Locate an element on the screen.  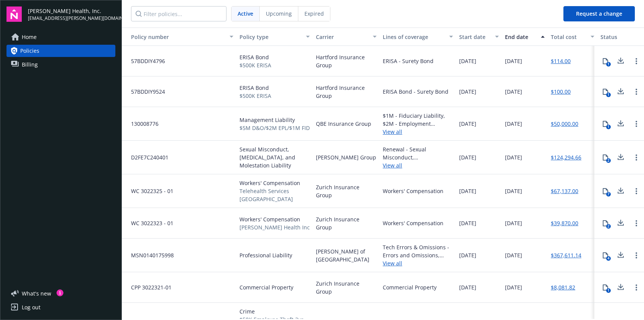
div: Policy type is located at coordinates (271, 37).